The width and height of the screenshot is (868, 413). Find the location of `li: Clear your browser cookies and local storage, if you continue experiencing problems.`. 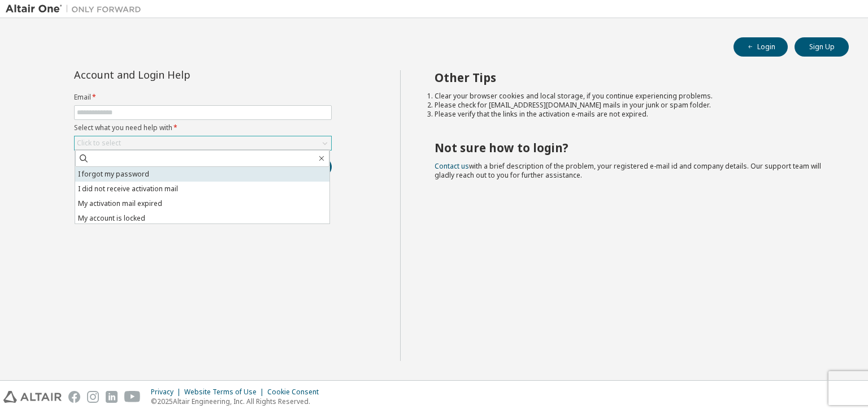

li: Clear your browser cookies and local storage, if you continue experiencing problems. is located at coordinates (632, 96).